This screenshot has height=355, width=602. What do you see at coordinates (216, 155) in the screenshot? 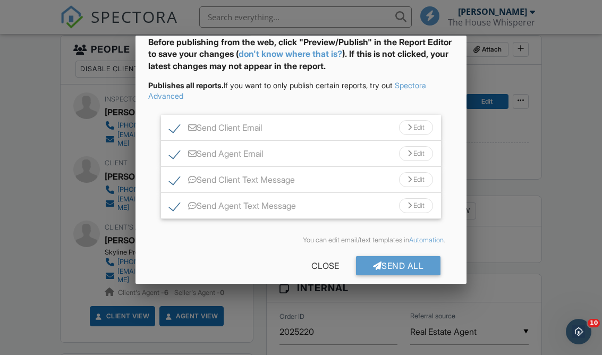
I see `label: Send Agent Email` at bounding box center [216, 155].